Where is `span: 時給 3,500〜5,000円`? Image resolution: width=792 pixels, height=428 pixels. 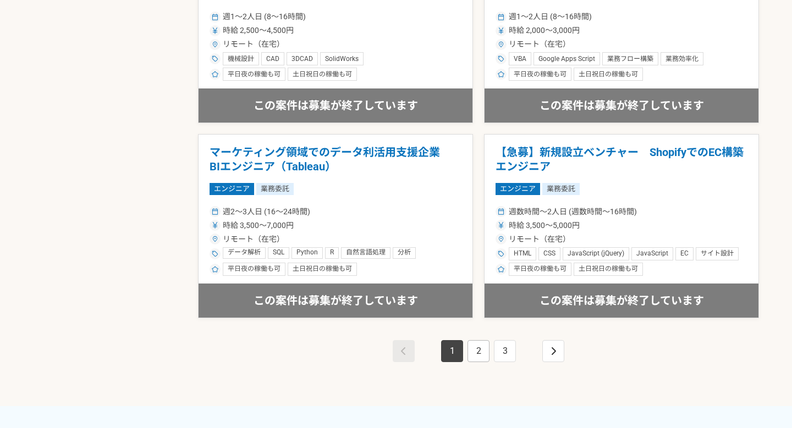 span: 時給 3,500〜5,000円 is located at coordinates (544, 225).